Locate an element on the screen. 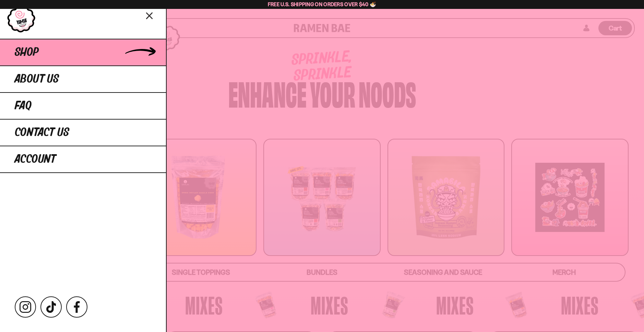 The height and width of the screenshot is (332, 644). span: Account is located at coordinates (35, 159).